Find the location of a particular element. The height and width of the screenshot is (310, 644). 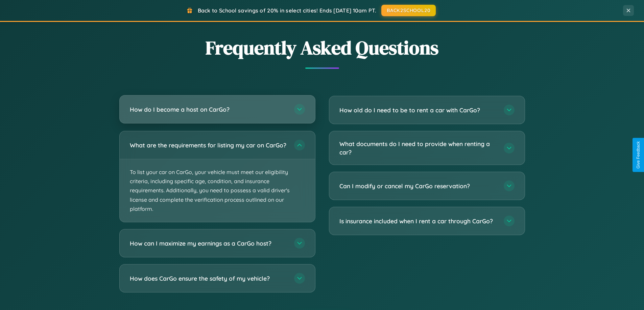

h2: Frequently Asked Questions is located at coordinates (322, 48).